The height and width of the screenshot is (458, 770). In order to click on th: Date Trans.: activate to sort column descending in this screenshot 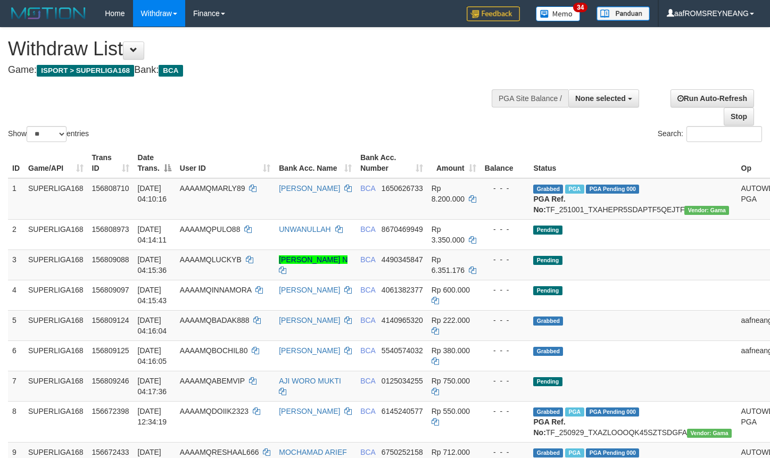, I will do `click(154, 163)`.